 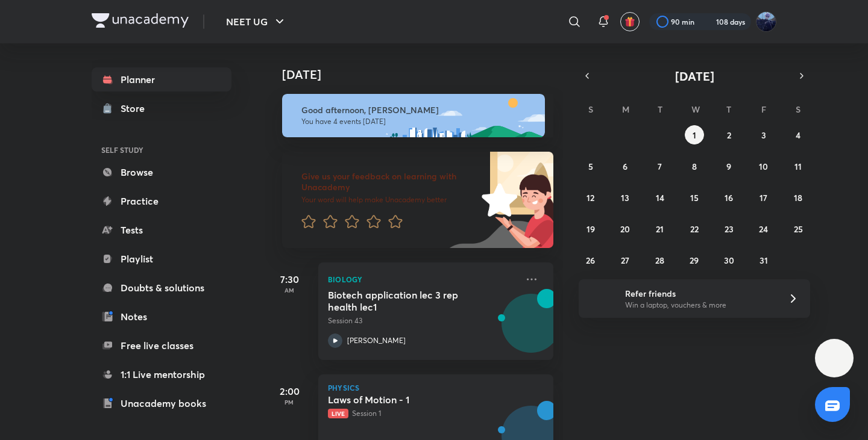 What do you see at coordinates (729, 135) in the screenshot?
I see `abbr: October 2, 2025` at bounding box center [729, 135].